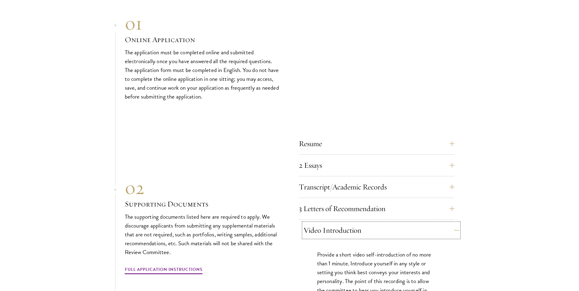 The image size is (579, 291). Describe the element at coordinates (203, 234) in the screenshot. I see `p: The supporting documents listed here are required to apply. We discourage applicants from submitt...` at that location.